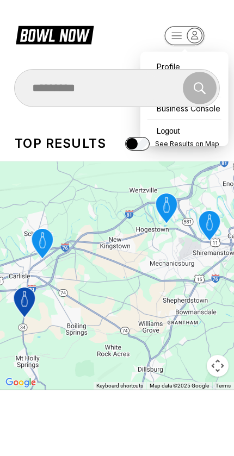 This screenshot has width=234, height=456. Describe the element at coordinates (209, 227) in the screenshot. I see `gmp-advanced-marker: Trindle Bowl` at that location.